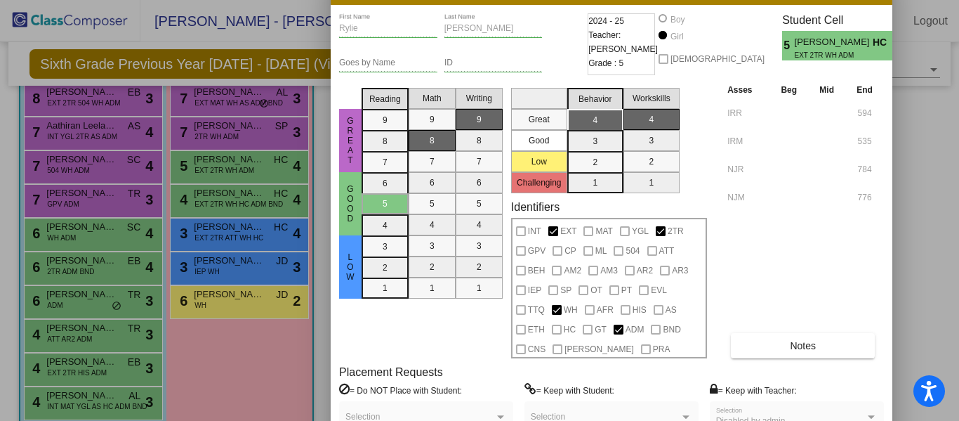 Image resolution: width=959 pixels, height=421 pixels. Describe the element at coordinates (659, 290) in the screenshot. I see `span: EVL` at that location.